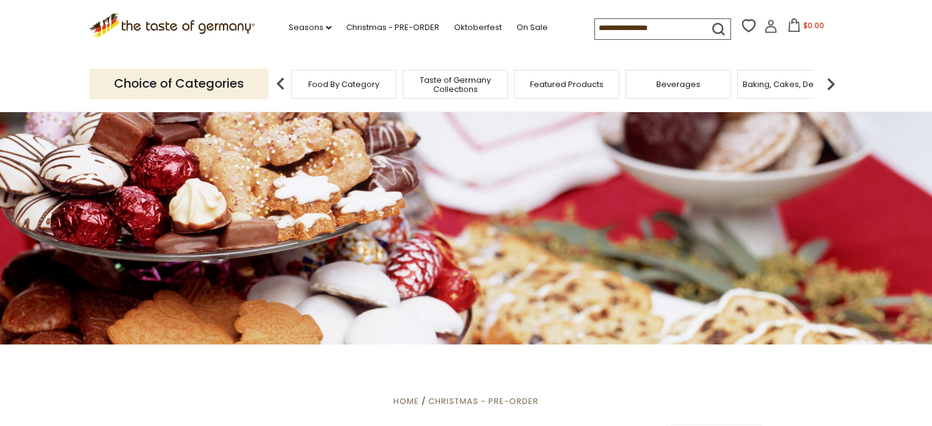 The height and width of the screenshot is (426, 932). What do you see at coordinates (281, 84) in the screenshot?
I see `img: previous arrow` at bounding box center [281, 84].